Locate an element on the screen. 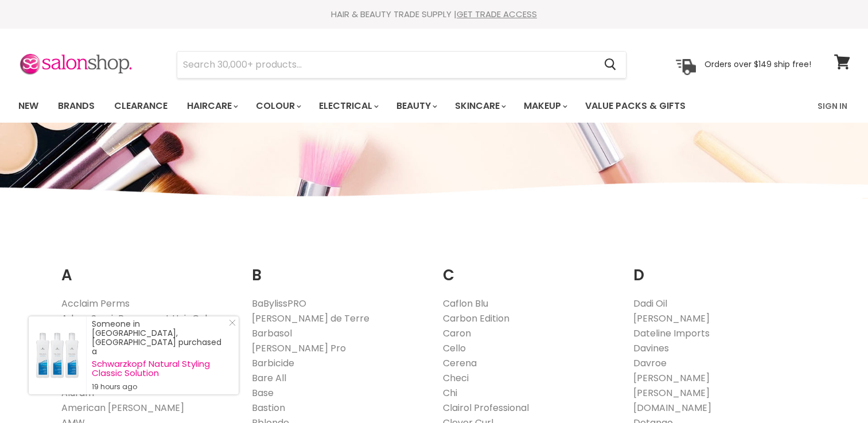  small: 19 hours ago is located at coordinates (159, 387).